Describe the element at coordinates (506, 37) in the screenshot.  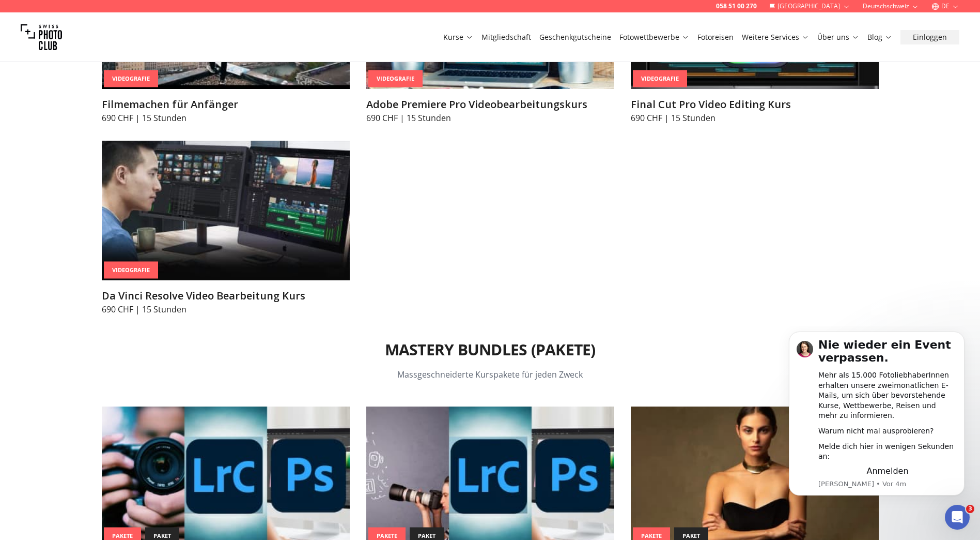
I see `a: Mitgliedschaft` at that location.